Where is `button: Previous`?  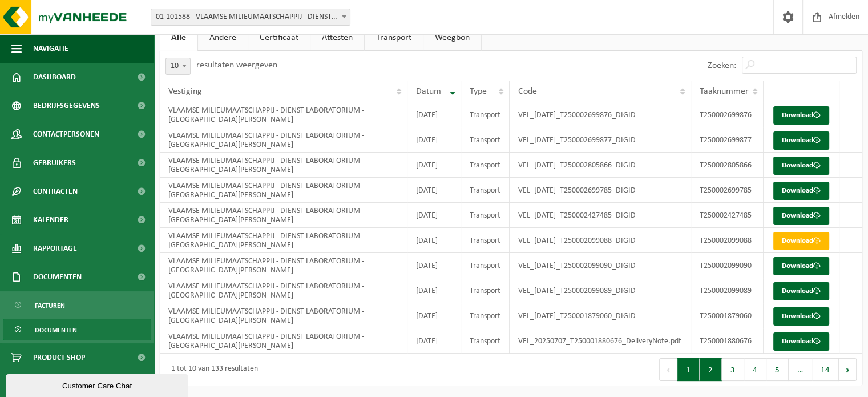 button: Previous is located at coordinates (668, 369).